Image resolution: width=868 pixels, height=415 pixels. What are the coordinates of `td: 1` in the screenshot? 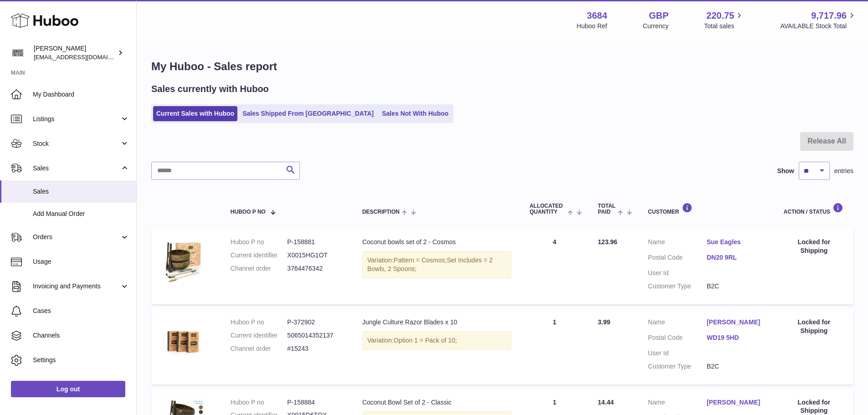 It's located at (554, 347).